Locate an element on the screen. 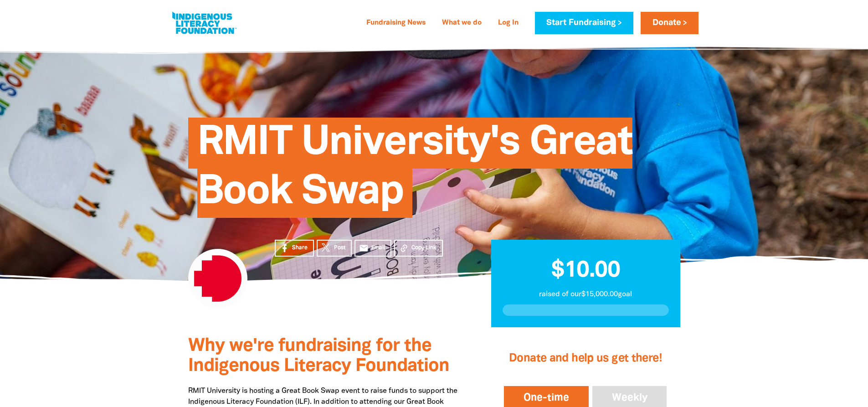 The width and height of the screenshot is (868, 407). a: What we do is located at coordinates (461, 23).